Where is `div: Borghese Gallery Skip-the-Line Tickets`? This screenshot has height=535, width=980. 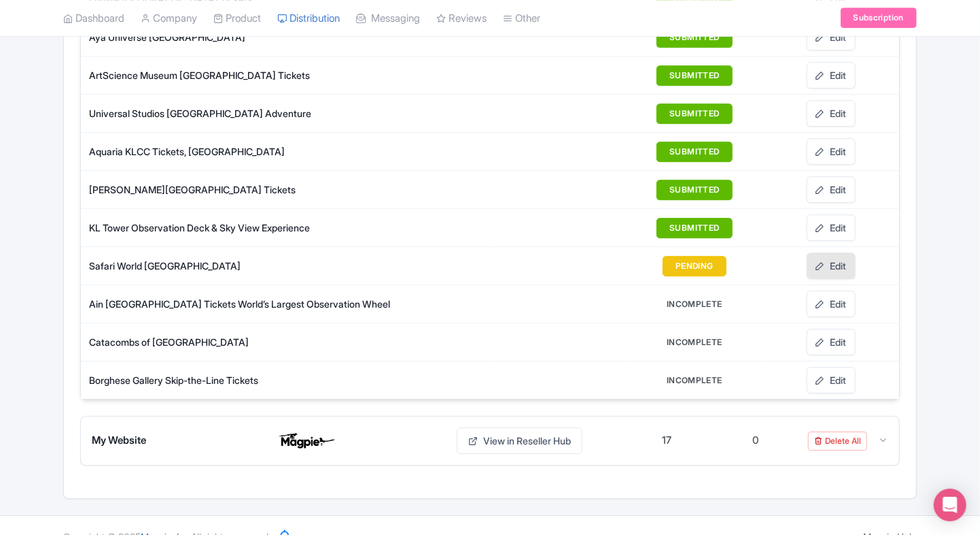 div: Borghese Gallery Skip-the-Line Tickets is located at coordinates (289, 379).